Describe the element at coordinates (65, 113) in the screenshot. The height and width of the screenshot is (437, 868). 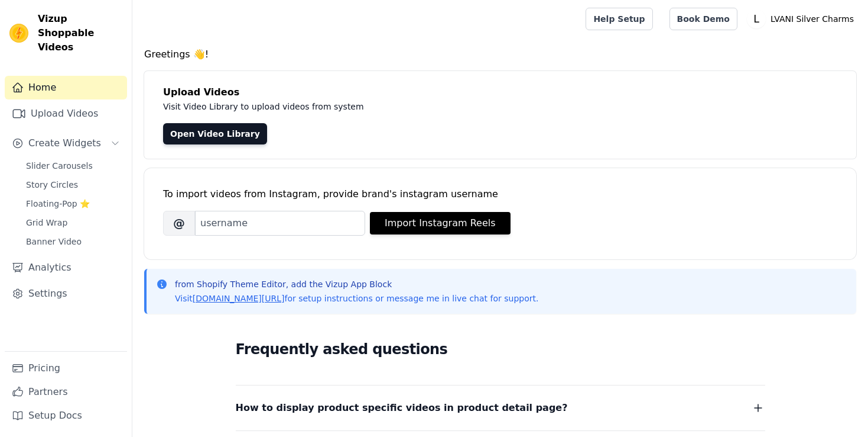
I see `a: Upload Videos` at that location.